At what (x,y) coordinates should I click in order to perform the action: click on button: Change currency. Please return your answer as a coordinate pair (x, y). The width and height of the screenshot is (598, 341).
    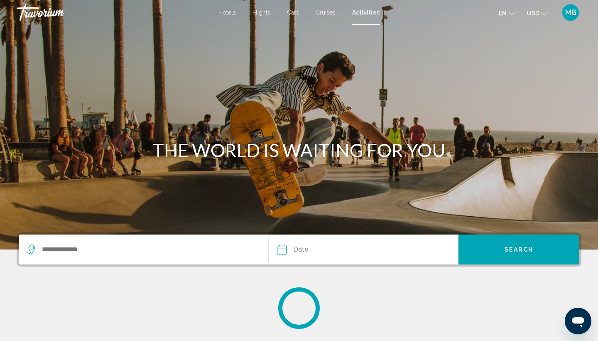
    Looking at the image, I should click on (537, 13).